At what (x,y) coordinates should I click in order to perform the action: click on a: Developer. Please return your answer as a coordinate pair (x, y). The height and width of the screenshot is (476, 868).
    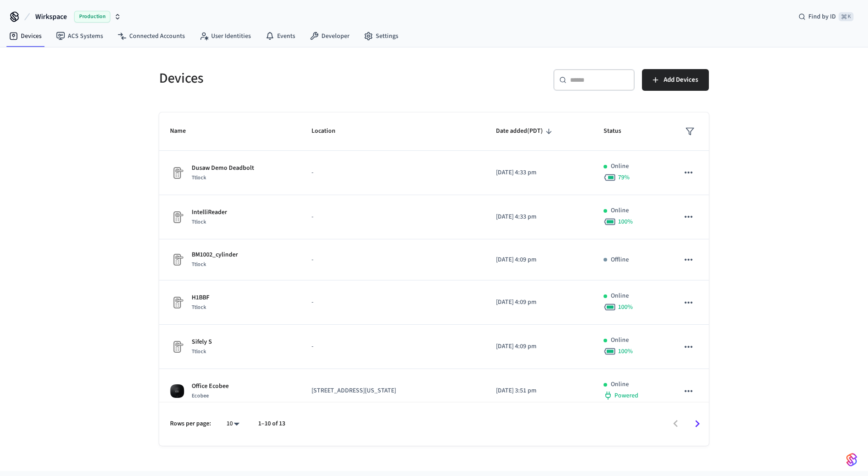
    Looking at the image, I should click on (330, 36).